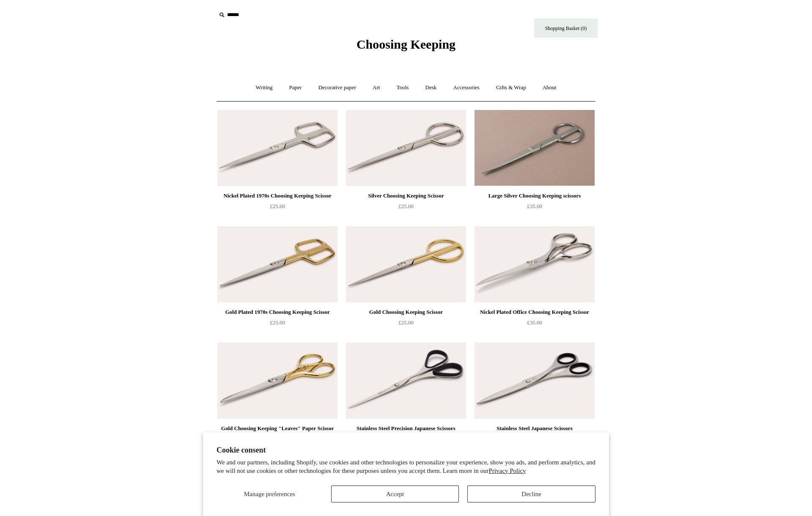 This screenshot has width=812, height=516. What do you see at coordinates (278, 441) in the screenshot?
I see `a: Gold Choosing Keeping "Leaves" Paper Scissor £20.00` at bounding box center [278, 441].